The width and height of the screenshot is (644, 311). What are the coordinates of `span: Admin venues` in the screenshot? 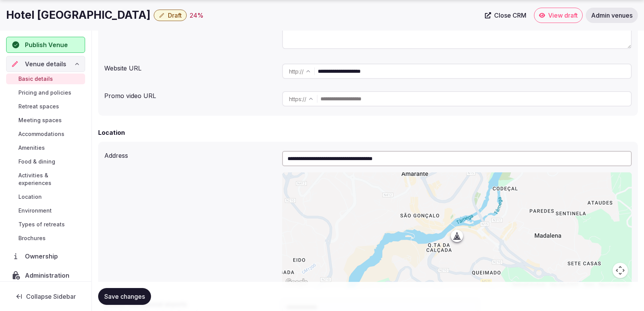 It's located at (612, 15).